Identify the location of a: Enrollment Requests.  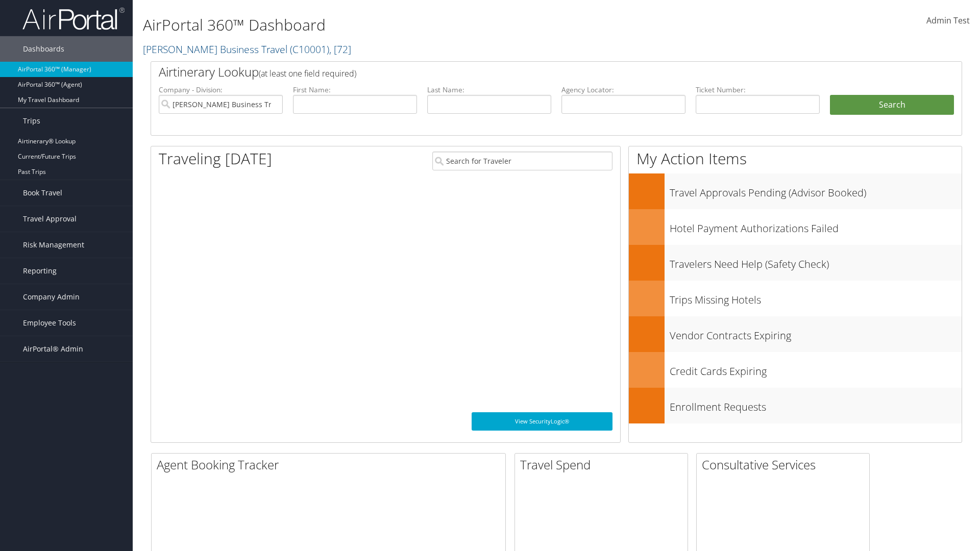
(796, 405).